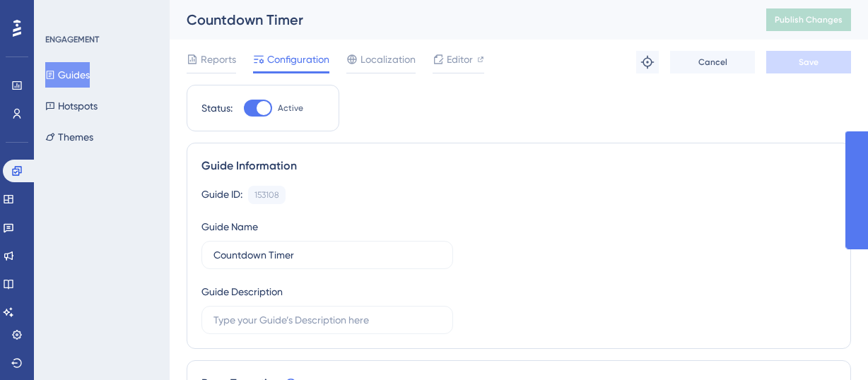  I want to click on div: Status:, so click(217, 108).